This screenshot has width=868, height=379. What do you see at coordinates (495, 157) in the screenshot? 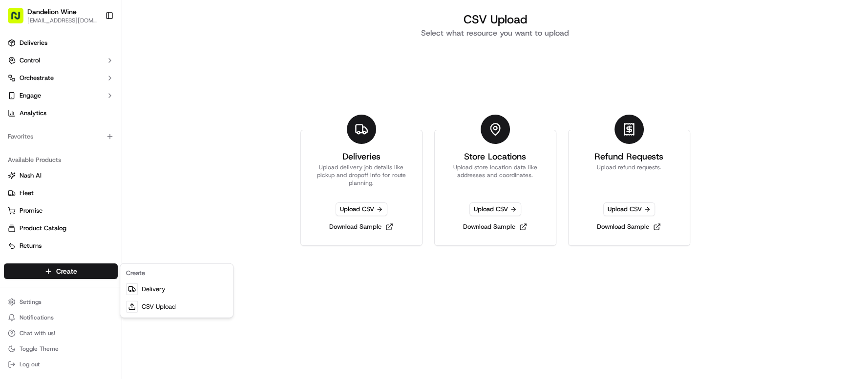
I see `h3: Store Locations` at bounding box center [495, 157].